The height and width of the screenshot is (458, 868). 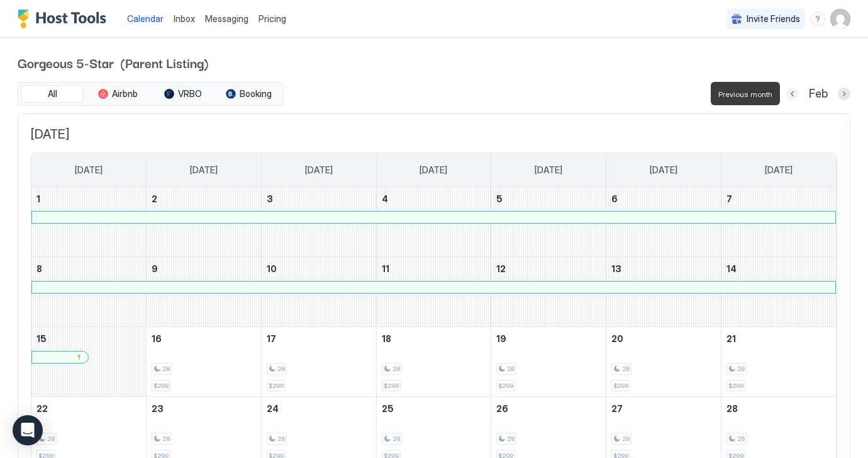 What do you see at coordinates (145, 18) in the screenshot?
I see `a: Calendar` at bounding box center [145, 18].